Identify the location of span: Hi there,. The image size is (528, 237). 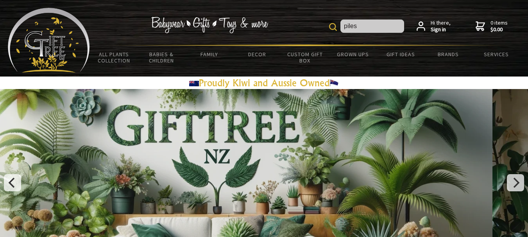
(440, 26).